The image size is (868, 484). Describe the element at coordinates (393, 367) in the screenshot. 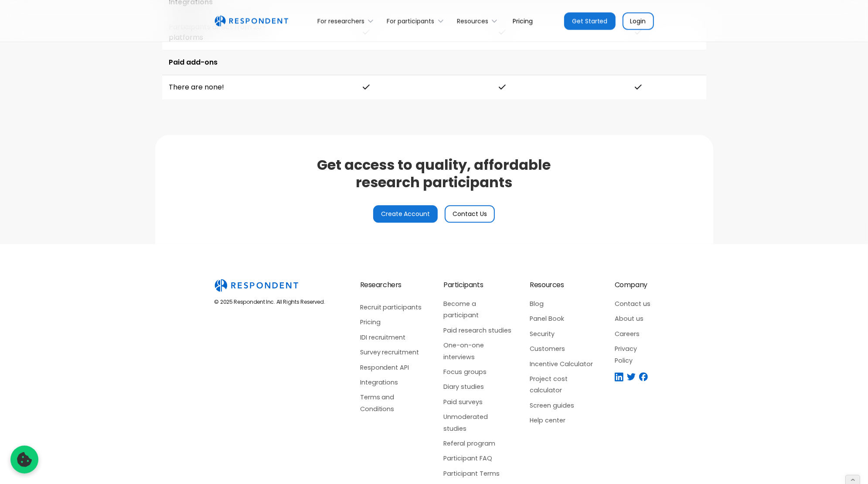

I see `a: Respondent API` at that location.